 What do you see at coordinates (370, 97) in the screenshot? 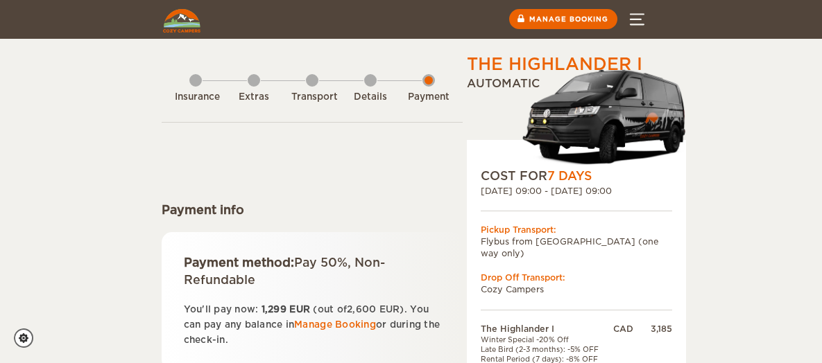
I see `div: Details` at bounding box center [370, 97].